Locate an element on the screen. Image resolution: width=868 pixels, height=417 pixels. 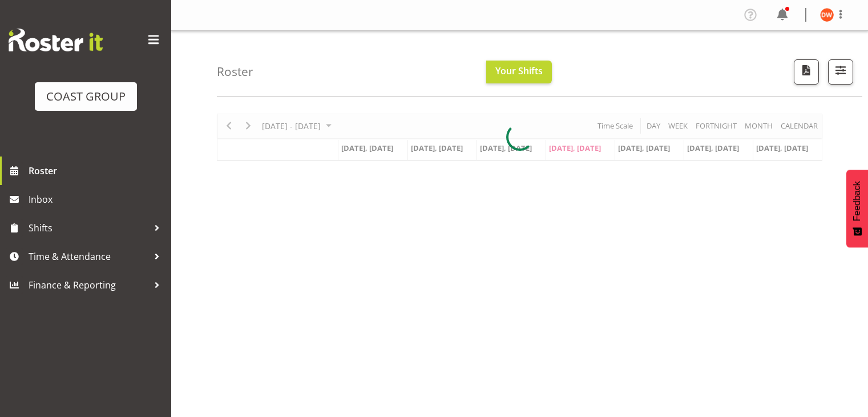
span: Inbox is located at coordinates (97, 199).